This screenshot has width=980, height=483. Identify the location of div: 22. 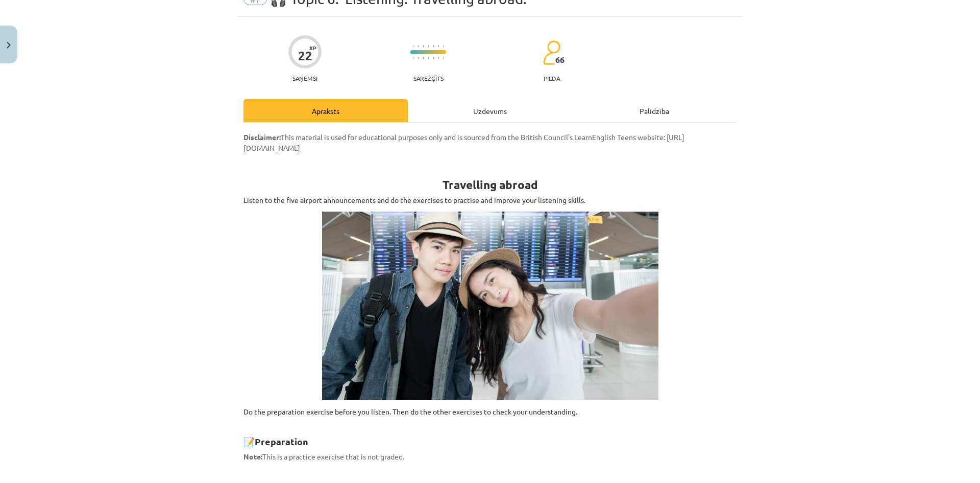
(305, 55).